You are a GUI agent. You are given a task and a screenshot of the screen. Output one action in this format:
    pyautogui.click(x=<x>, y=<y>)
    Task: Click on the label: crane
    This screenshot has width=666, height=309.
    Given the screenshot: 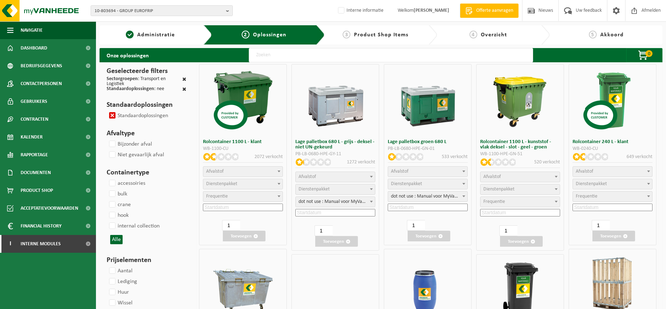 What is the action you would take?
    pyautogui.click(x=119, y=204)
    